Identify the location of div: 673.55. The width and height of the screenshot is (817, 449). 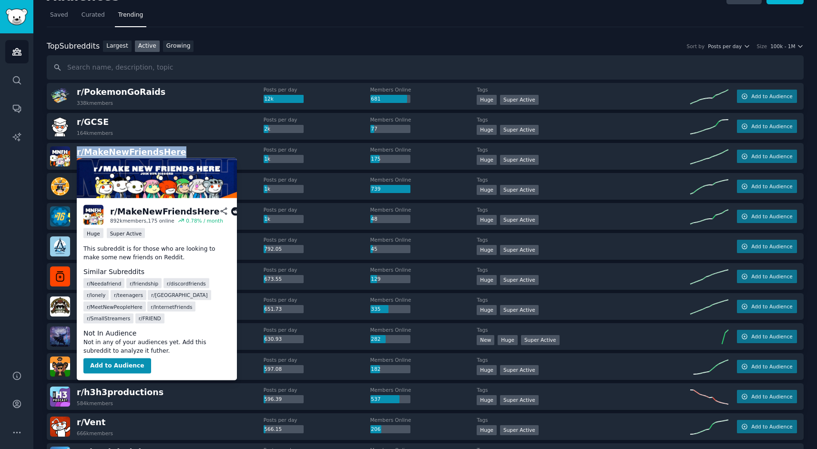
(284, 279).